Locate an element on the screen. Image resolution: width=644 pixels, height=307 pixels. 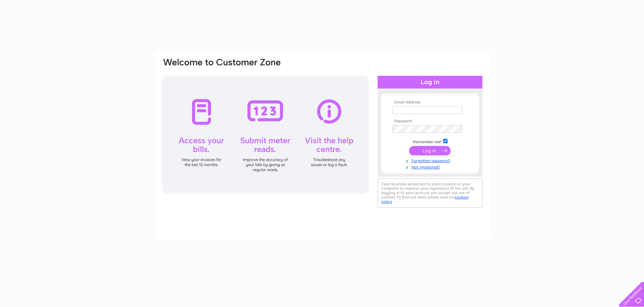
a: cookies policy is located at coordinates (424, 199).